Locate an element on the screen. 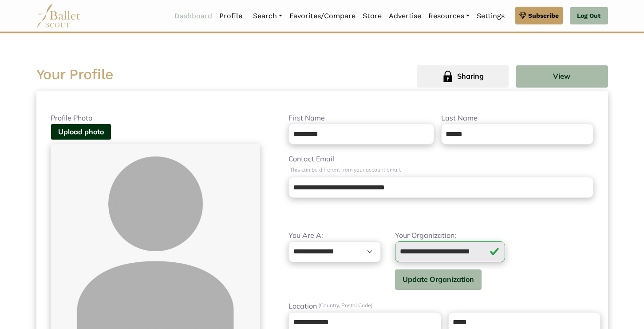  button: Update Organization is located at coordinates (438, 280).